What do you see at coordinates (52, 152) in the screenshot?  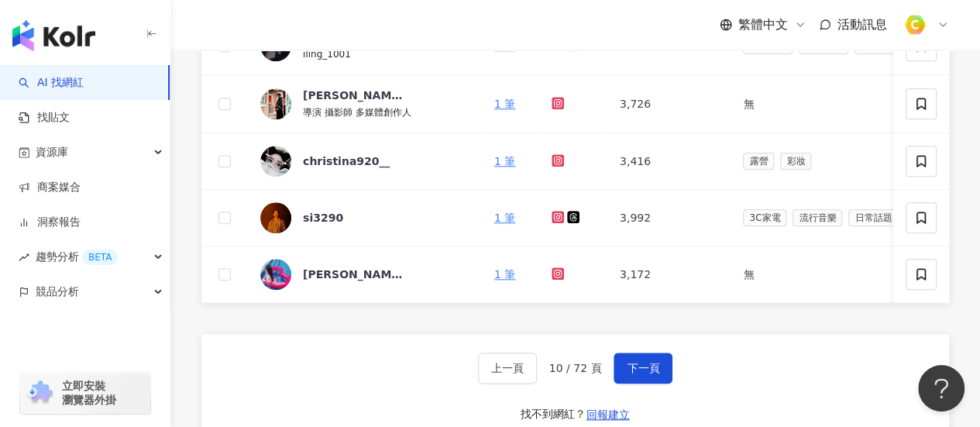 I see `span: 資源庫` at bounding box center [52, 152].